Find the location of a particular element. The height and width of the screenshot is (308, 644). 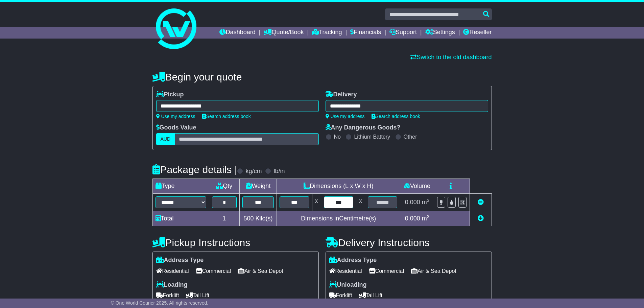

a: Financials is located at coordinates (366, 33).